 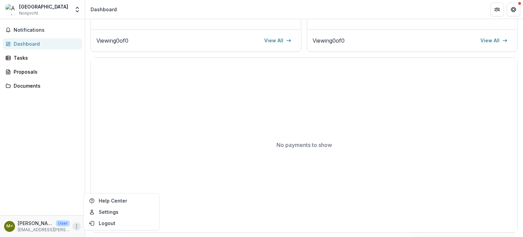 What do you see at coordinates (42, 86) in the screenshot?
I see `a: Documents` at bounding box center [42, 86].